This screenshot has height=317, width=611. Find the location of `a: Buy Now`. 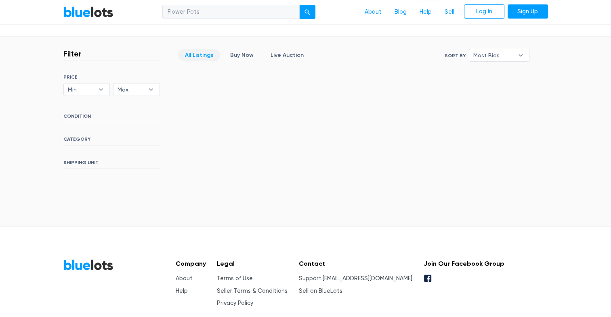

a: Buy Now is located at coordinates (242, 55).